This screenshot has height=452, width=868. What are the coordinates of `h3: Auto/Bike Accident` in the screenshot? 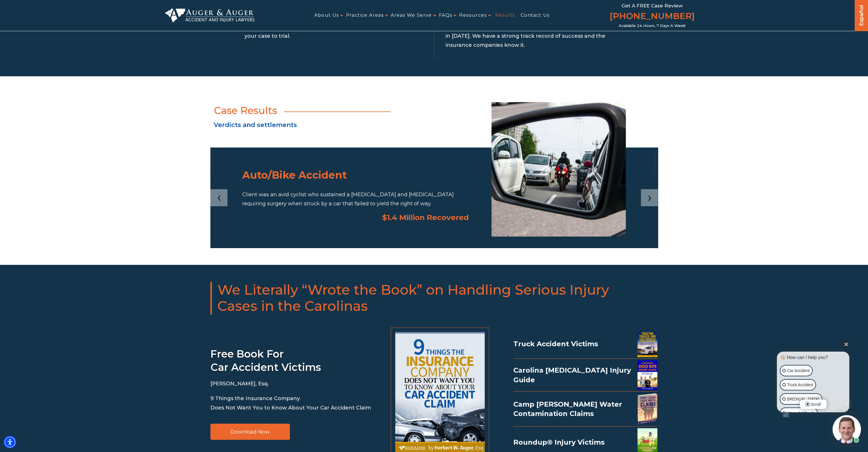 It's located at (356, 175).